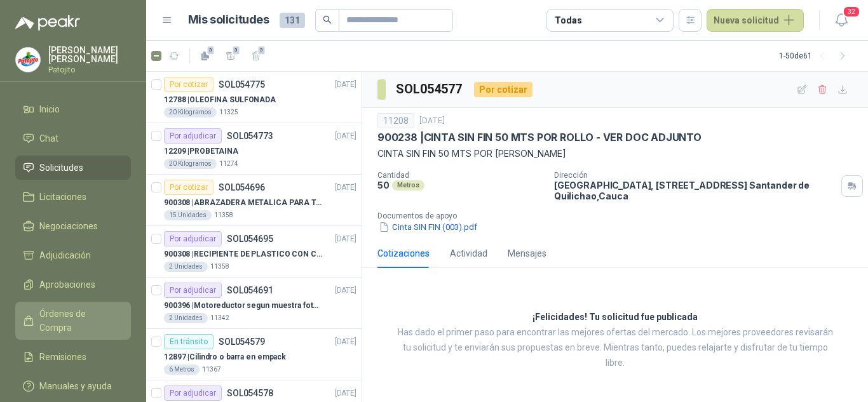  Describe the element at coordinates (250, 136) in the screenshot. I see `p: SOL054773` at that location.